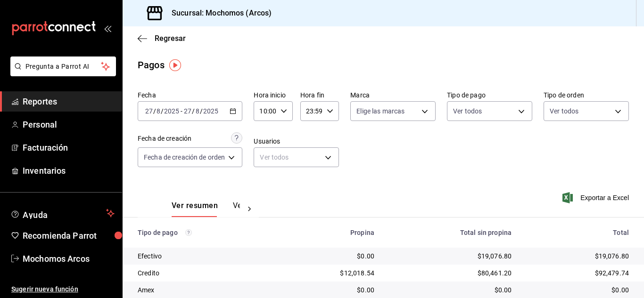 The image size is (644, 298). I want to click on div: Propina, so click(331, 233).